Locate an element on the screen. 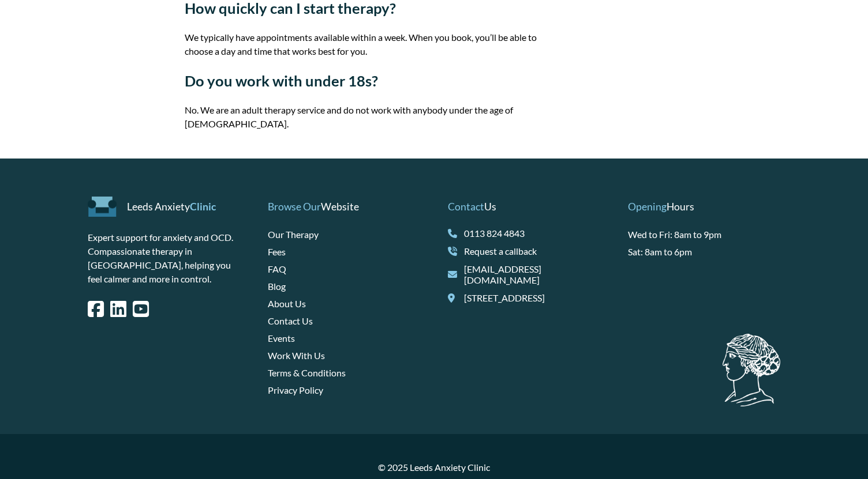 The width and height of the screenshot is (868, 479). a: Facebook is located at coordinates (95, 312).